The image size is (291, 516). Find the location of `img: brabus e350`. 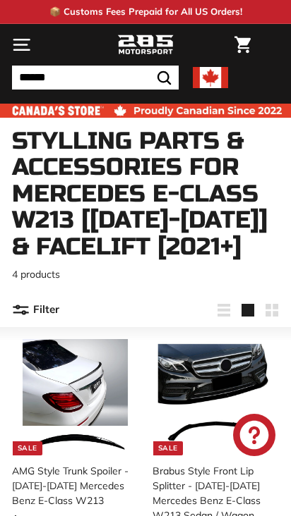

img: brabus e350 is located at coordinates (215, 397).